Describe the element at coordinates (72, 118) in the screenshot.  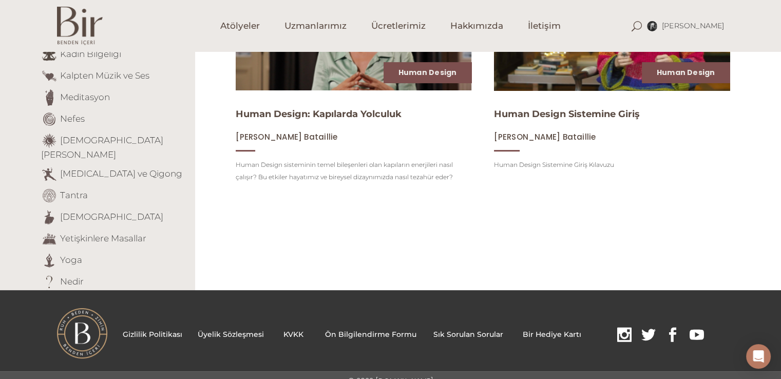
I see `a: Nefes` at that location.